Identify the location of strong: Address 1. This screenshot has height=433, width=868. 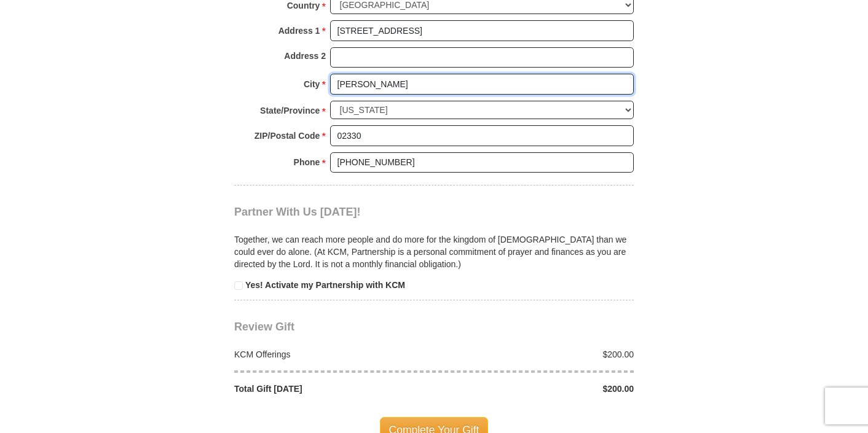
(299, 31).